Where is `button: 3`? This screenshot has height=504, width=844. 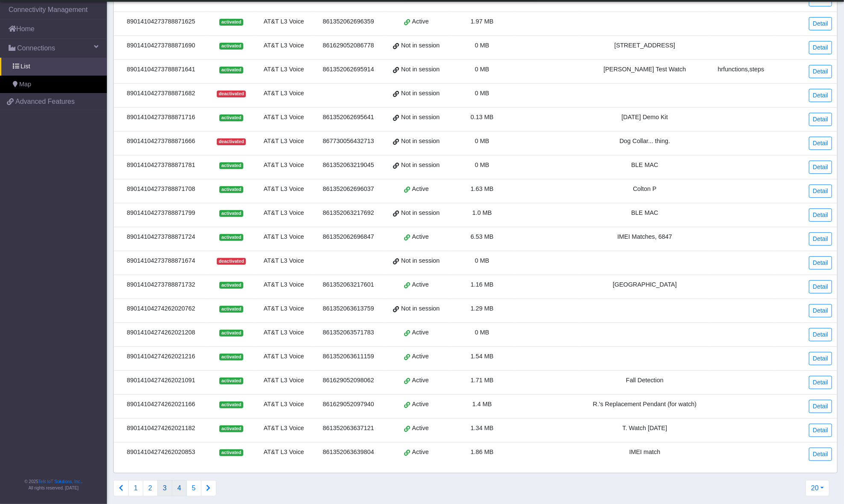 button: 3 is located at coordinates (164, 488).